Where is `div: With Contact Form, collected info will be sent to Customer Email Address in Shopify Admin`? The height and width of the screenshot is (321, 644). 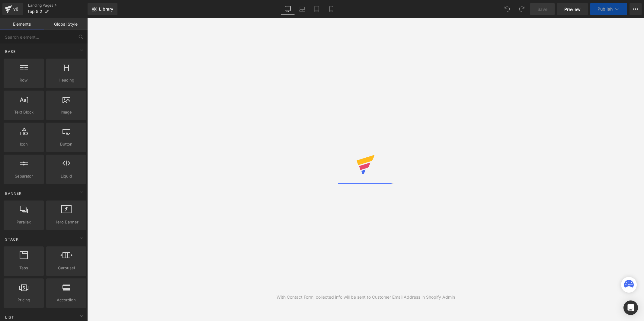 div: With Contact Form, collected info will be sent to Customer Email Address in Shopify Admin is located at coordinates (366, 297).